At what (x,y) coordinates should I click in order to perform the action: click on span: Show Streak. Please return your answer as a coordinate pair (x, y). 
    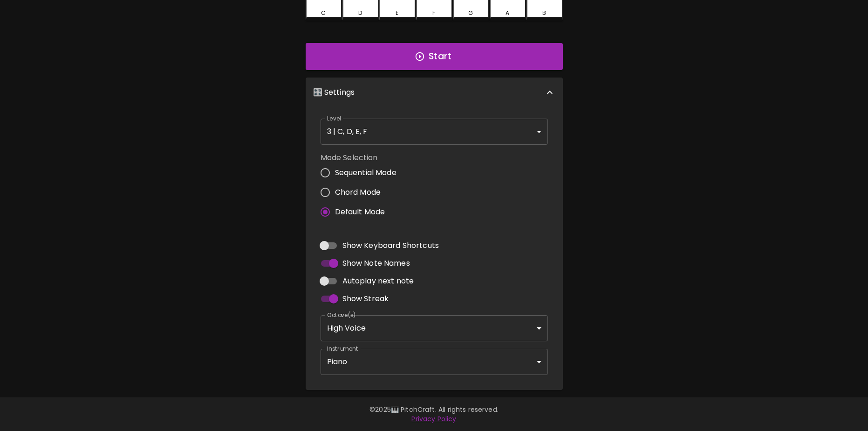
    Looking at the image, I should click on (366, 299).